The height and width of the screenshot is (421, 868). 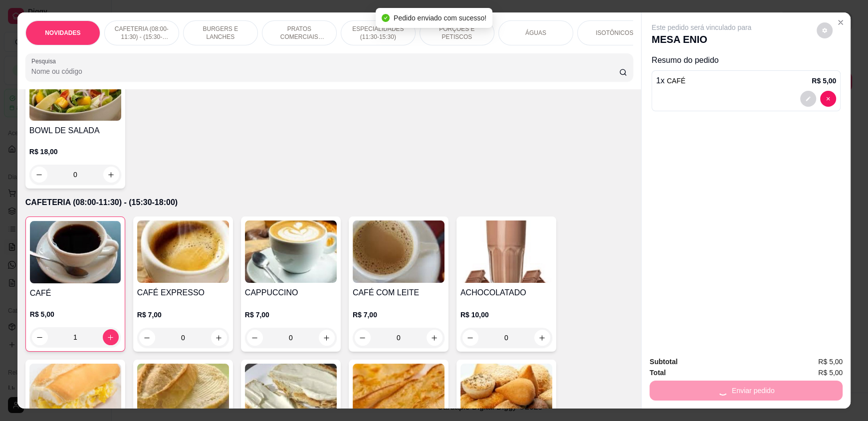 I want to click on p: ÁGUAS, so click(x=535, y=33).